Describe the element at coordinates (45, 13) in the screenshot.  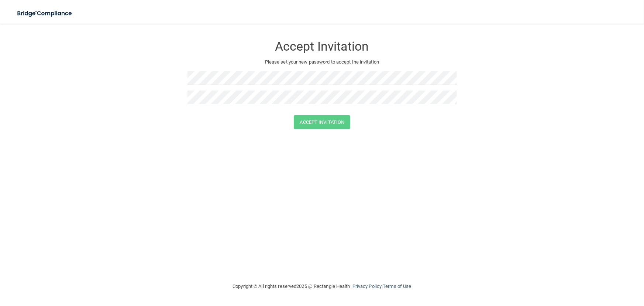
I see `img: bridge_compliance_login_screen.278c3ca4.svg` at that location.